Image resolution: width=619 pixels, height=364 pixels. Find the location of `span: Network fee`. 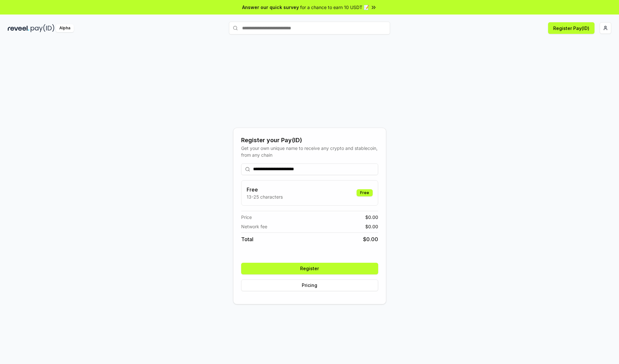

span: Network fee is located at coordinates (254, 226).